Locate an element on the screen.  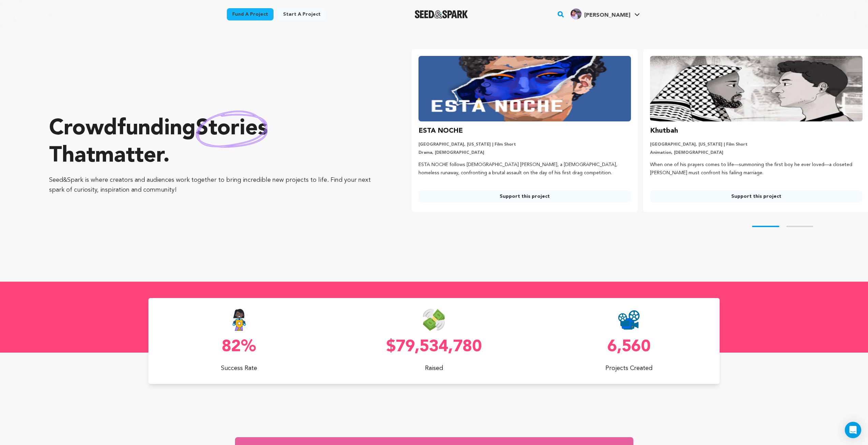
a: Start a project is located at coordinates (302, 14).